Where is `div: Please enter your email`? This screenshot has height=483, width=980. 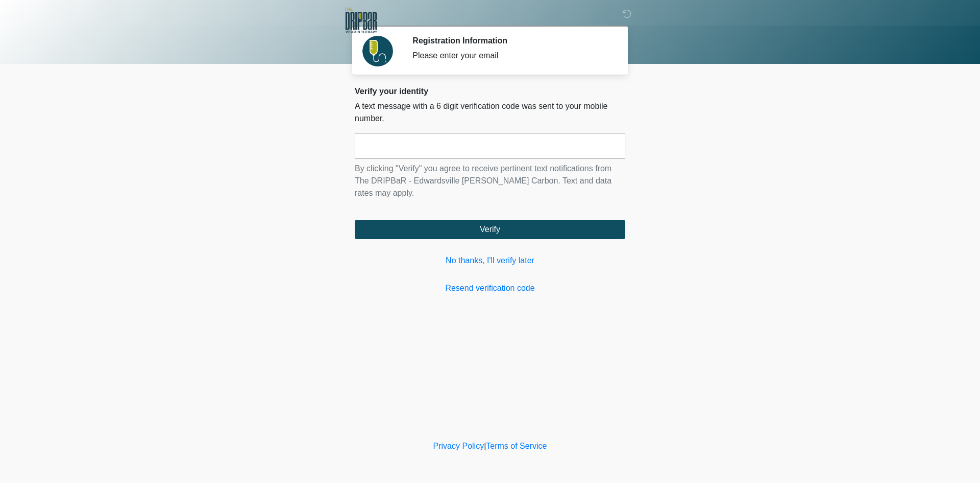 div: Please enter your email is located at coordinates (511, 56).